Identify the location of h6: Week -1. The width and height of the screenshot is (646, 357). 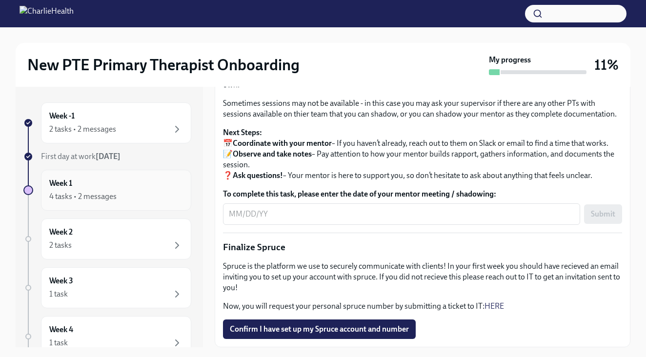
(62, 116).